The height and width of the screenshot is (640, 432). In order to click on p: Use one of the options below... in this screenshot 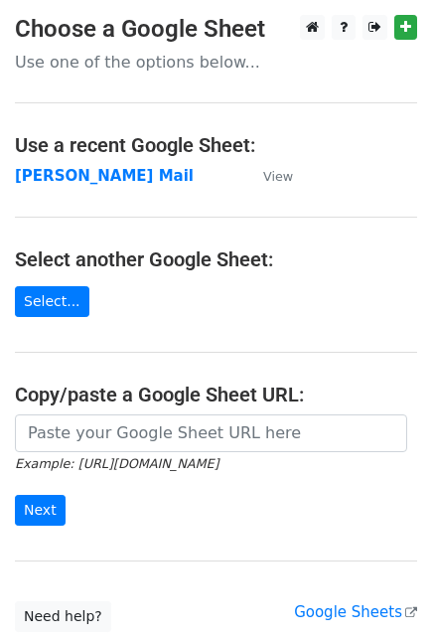, I will do `click(216, 62)`.